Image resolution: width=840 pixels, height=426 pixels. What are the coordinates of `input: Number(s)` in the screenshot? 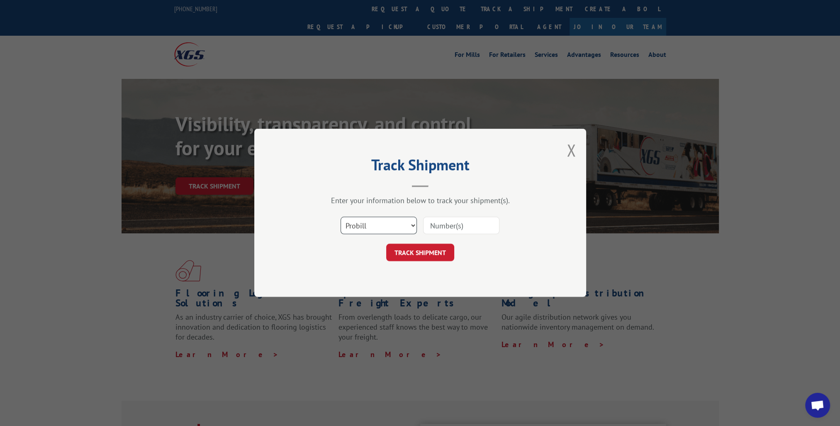 It's located at (461, 226).